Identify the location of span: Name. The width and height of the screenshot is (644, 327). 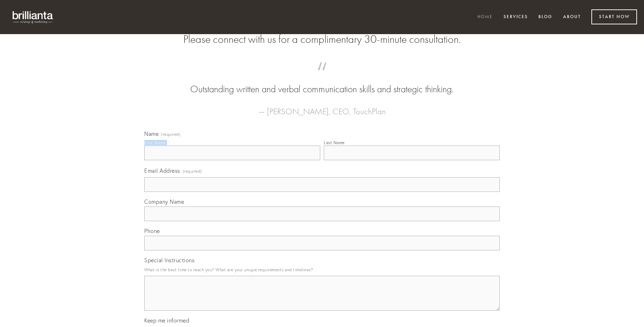
(151, 134).